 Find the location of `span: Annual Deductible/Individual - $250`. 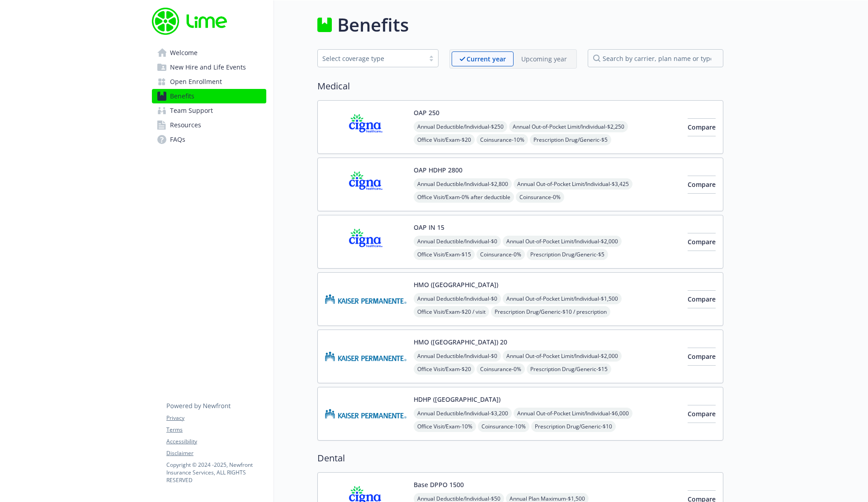

span: Annual Deductible/Individual - $250 is located at coordinates (460, 126).